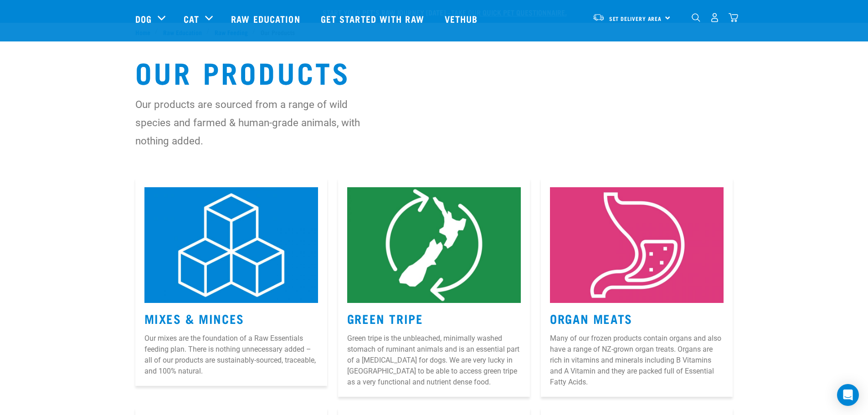 This screenshot has height=415, width=868. What do you see at coordinates (598, 18) in the screenshot?
I see `img: van-moving.png` at bounding box center [598, 18].